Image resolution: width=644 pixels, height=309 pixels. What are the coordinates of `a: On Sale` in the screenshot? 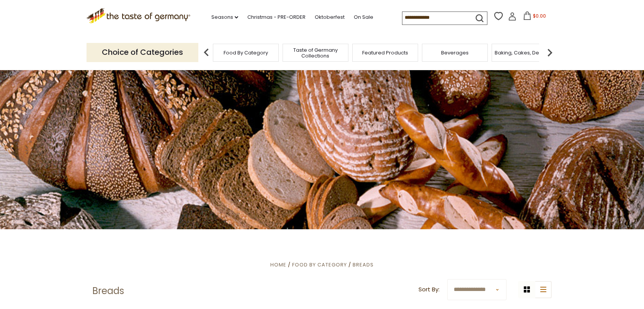 It's located at (364, 17).